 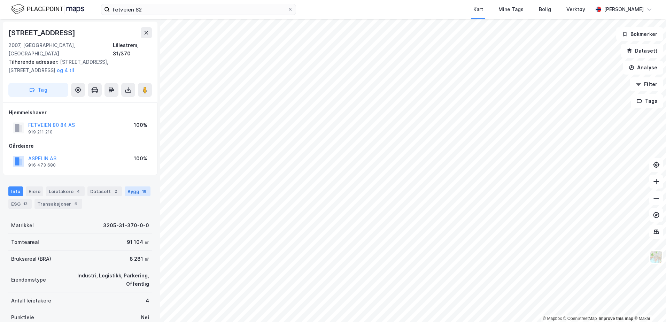 I want to click on div: Punktleie, so click(x=23, y=317).